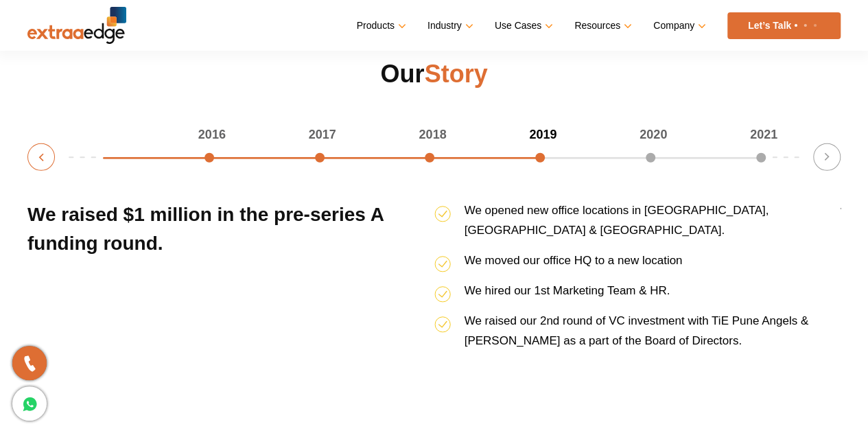 This screenshot has height=433, width=868. I want to click on a: Let’s Talk, so click(783, 25).